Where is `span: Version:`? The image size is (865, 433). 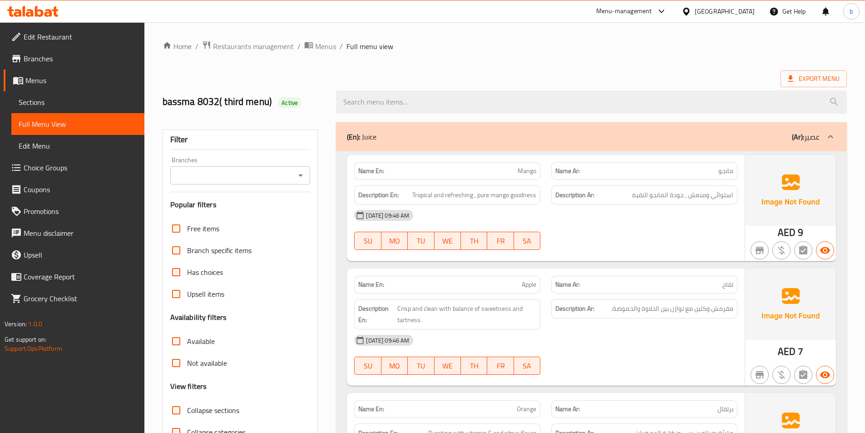 span: Version: is located at coordinates (15, 324).